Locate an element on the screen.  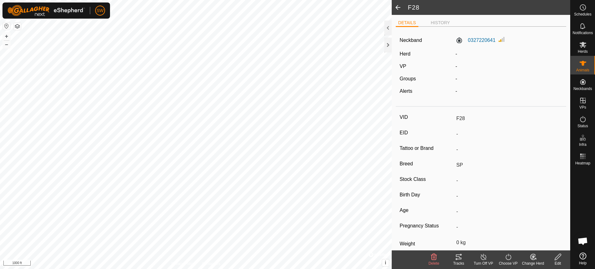
span: Schedules is located at coordinates (583, 14).